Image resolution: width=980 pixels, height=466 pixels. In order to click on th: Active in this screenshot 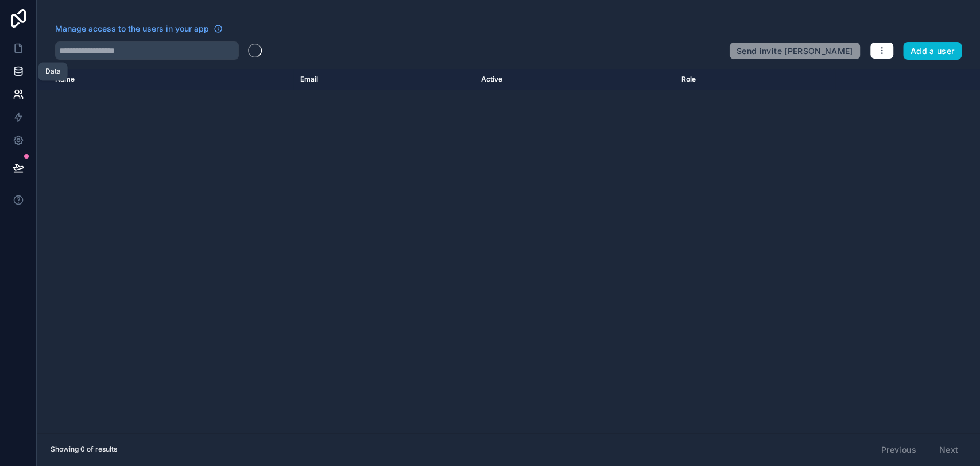, I will do `click(573, 79)`.